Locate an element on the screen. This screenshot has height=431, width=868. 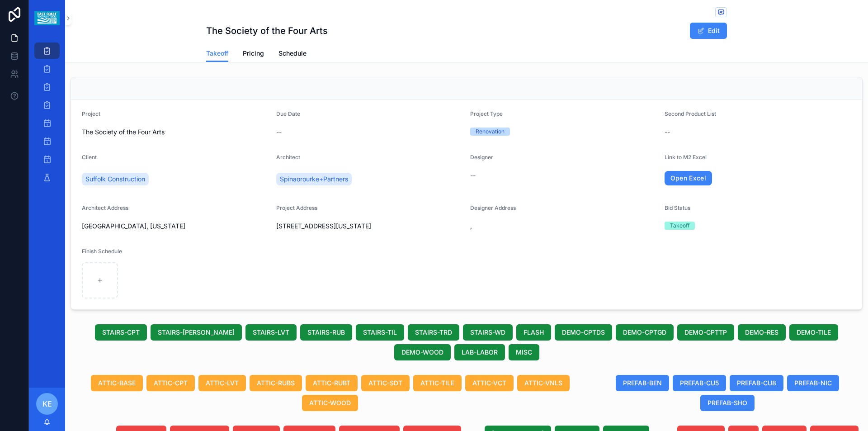
button: STAIRS-CPT is located at coordinates (121, 332).